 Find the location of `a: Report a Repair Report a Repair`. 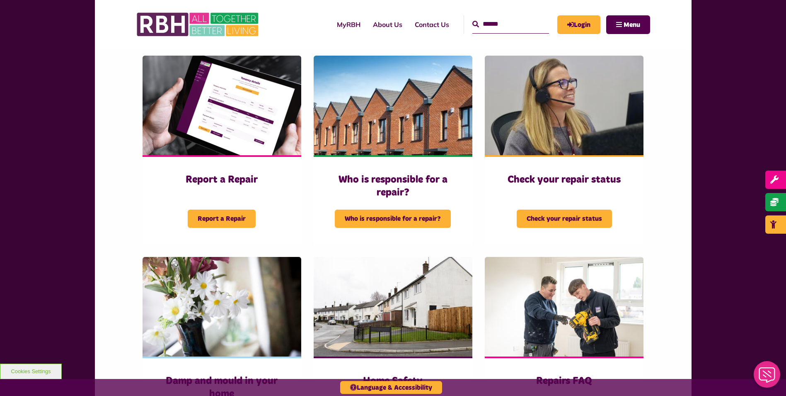

a: Report a Repair Report a Repair is located at coordinates (222, 150).